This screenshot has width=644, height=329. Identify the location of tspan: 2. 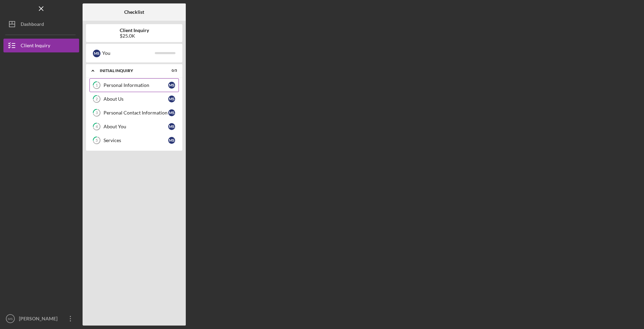
(97, 99).